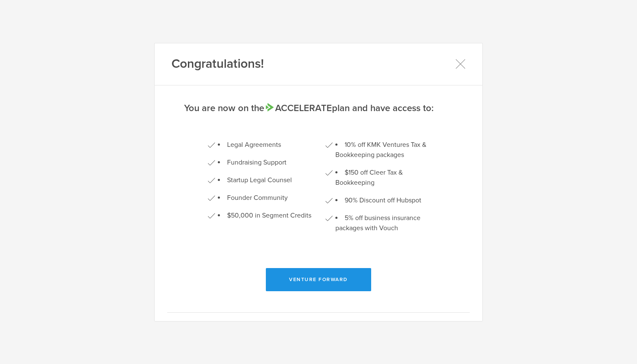 The height and width of the screenshot is (364, 637). I want to click on li: $50,000 in Segment Credits, so click(264, 216).